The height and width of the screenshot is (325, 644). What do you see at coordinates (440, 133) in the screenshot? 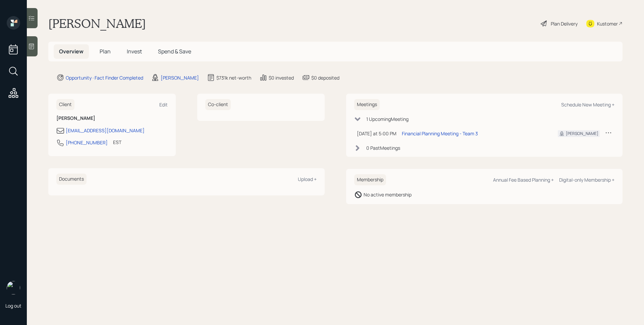
I see `div: Financial Planning Meeting - Team 3` at bounding box center [440, 133].